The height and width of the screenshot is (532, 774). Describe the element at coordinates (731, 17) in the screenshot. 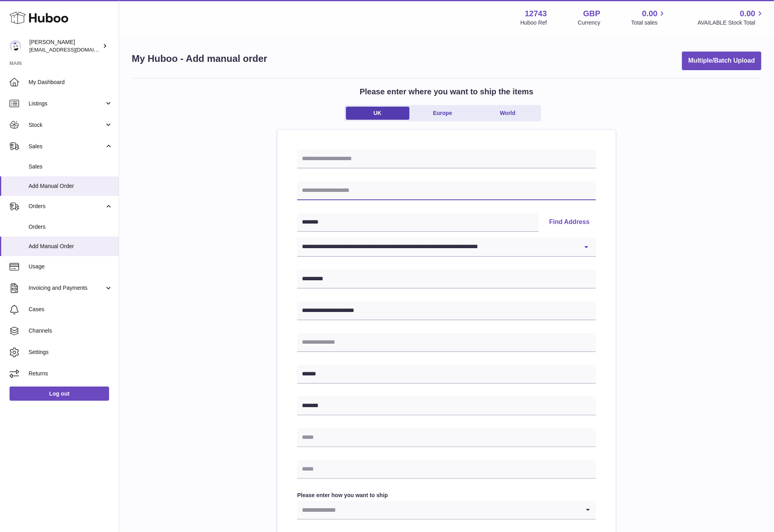

I see `a: 0.00 AVAILABLE Stock Total` at that location.